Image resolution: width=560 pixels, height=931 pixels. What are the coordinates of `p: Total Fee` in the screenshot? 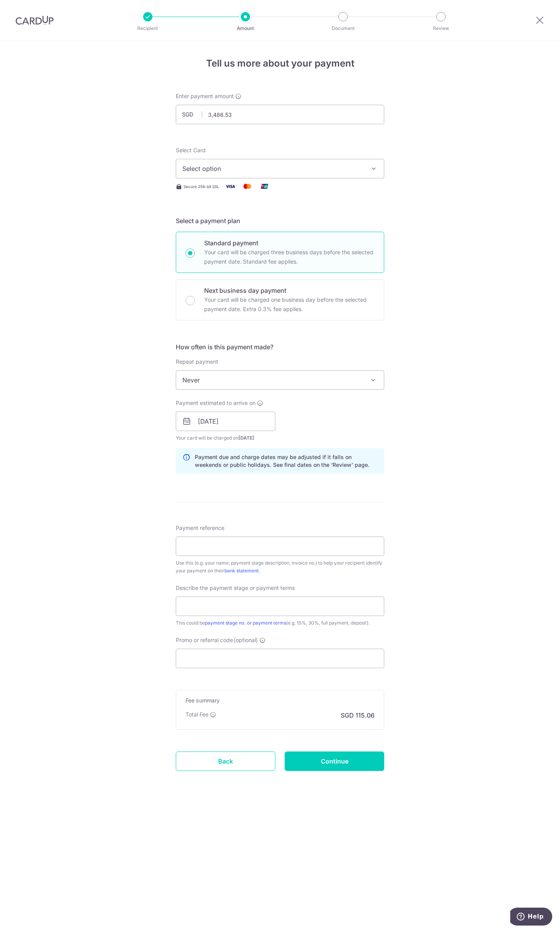 It's located at (197, 715).